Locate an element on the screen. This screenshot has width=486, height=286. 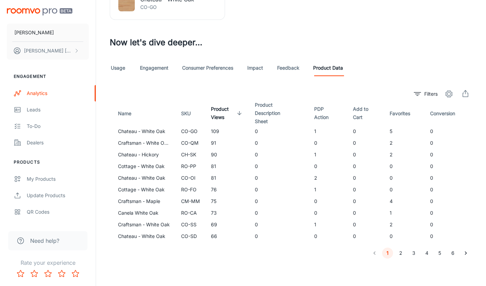
div: Leads is located at coordinates (58, 110).